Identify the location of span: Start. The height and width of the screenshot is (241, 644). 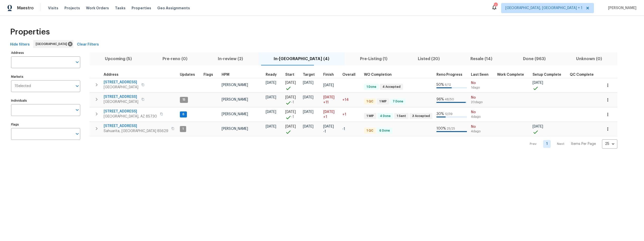
(290, 75).